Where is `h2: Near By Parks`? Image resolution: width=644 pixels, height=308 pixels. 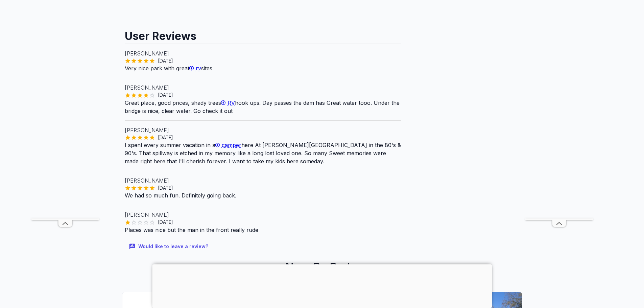 h2: Near By Parks is located at coordinates (322, 267).